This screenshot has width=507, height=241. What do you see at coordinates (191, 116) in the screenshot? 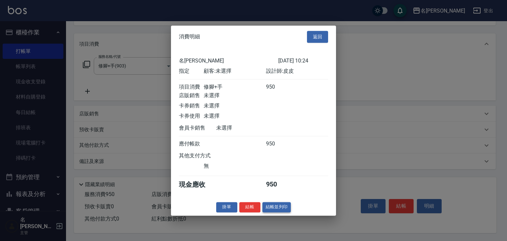
I see `div: 卡券使用` at bounding box center [191, 116].